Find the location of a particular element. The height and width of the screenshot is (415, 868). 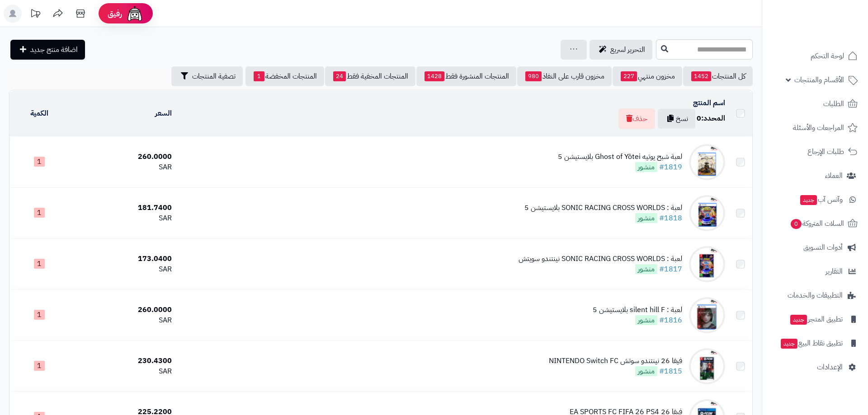

a: المنتجات المخفية فقط24 is located at coordinates (370, 76).